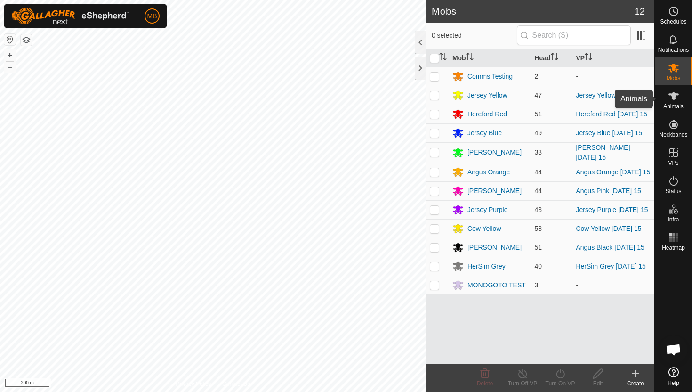  Describe the element at coordinates (551, 58) in the screenshot. I see `th: Head` at that location.